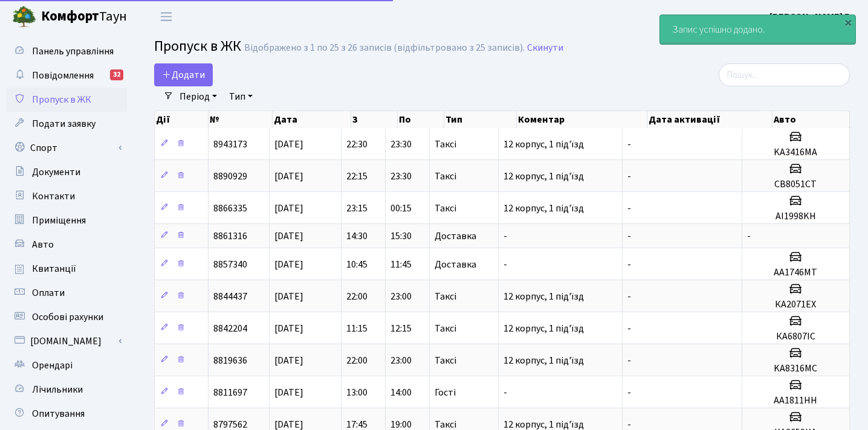 Image resolution: width=868 pixels, height=430 pixels. What do you see at coordinates (401, 236) in the screenshot?
I see `span: 15:30` at bounding box center [401, 236].